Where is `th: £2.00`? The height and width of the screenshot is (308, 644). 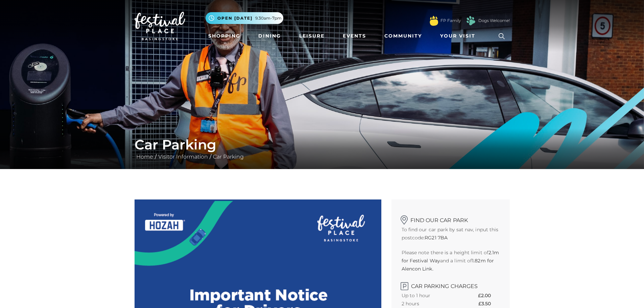 th: £2.00 is located at coordinates (488, 295).